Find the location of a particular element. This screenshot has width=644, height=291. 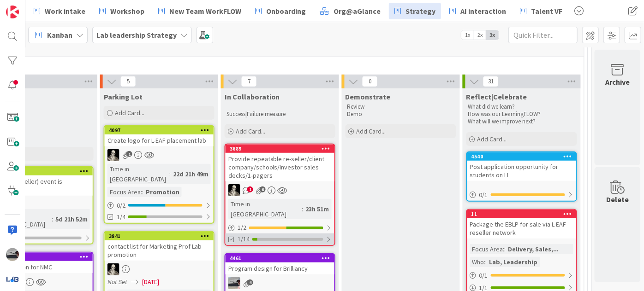

span: 4 is located at coordinates (250, 282).